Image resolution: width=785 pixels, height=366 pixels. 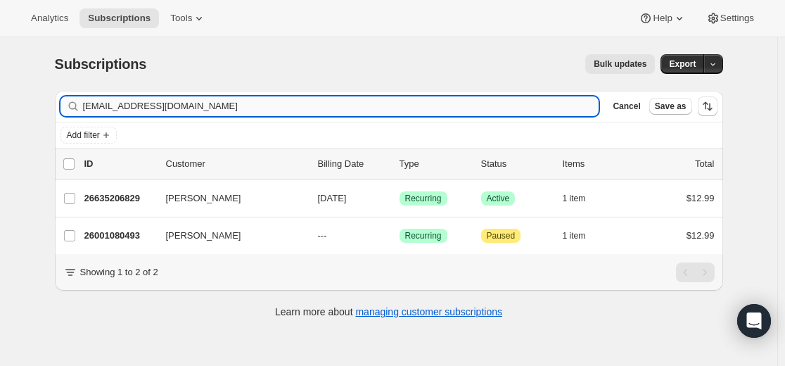 What do you see at coordinates (662, 18) in the screenshot?
I see `button: Help` at bounding box center [662, 18].